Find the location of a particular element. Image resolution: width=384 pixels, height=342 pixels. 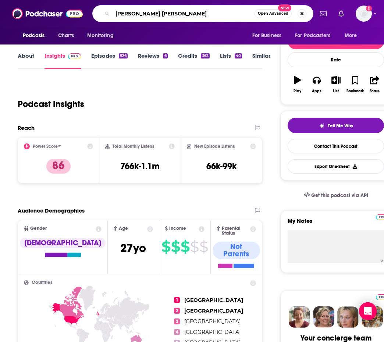

label: My Notes is located at coordinates (336, 224).